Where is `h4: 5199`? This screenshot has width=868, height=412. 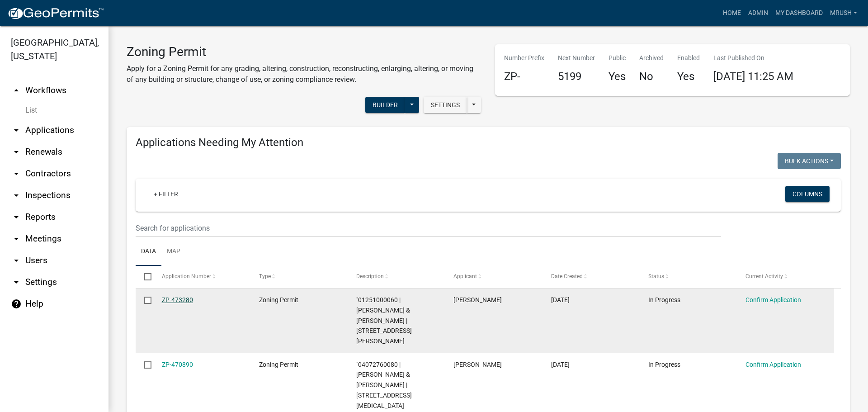 h4: 5199 is located at coordinates (576, 76).